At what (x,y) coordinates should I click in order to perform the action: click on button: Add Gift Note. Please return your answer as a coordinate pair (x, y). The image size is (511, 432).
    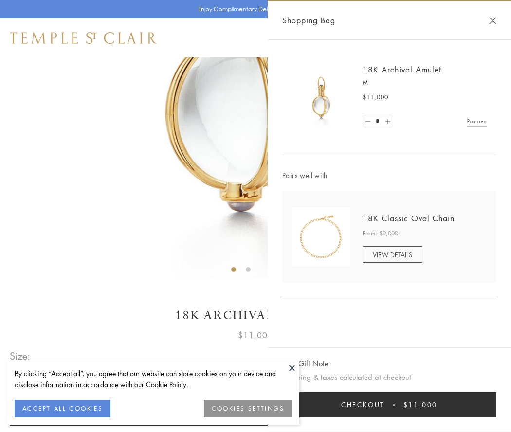
    Looking at the image, I should click on (305, 363).